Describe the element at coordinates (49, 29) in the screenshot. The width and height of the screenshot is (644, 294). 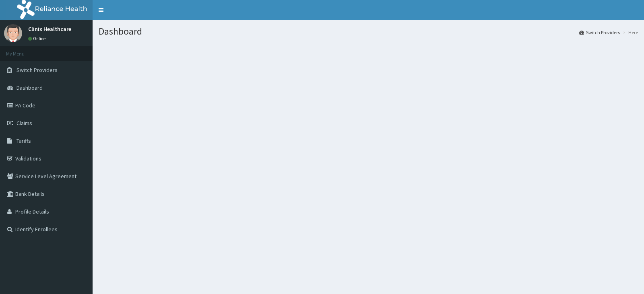
I see `p: Clinix Healthcare` at that location.